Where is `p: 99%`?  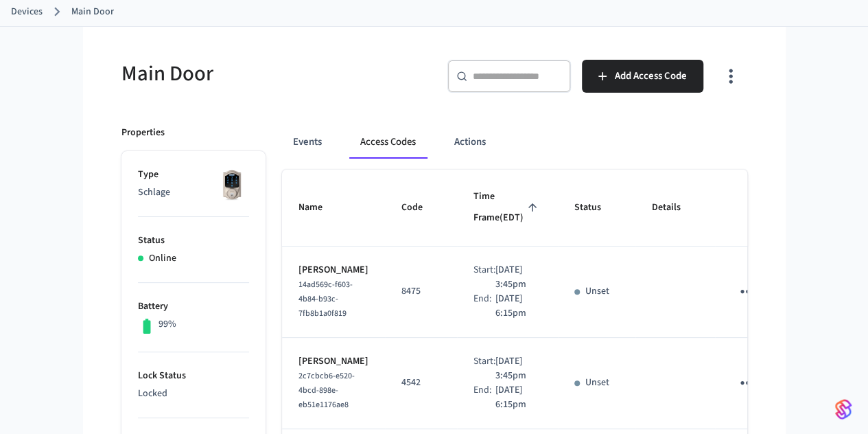 p: 99% is located at coordinates (168, 325).